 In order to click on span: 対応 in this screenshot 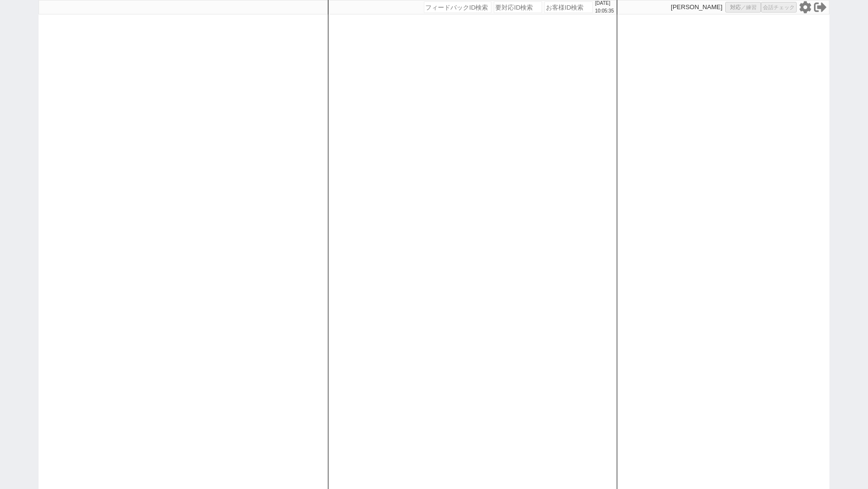, I will do `click(735, 7)`.